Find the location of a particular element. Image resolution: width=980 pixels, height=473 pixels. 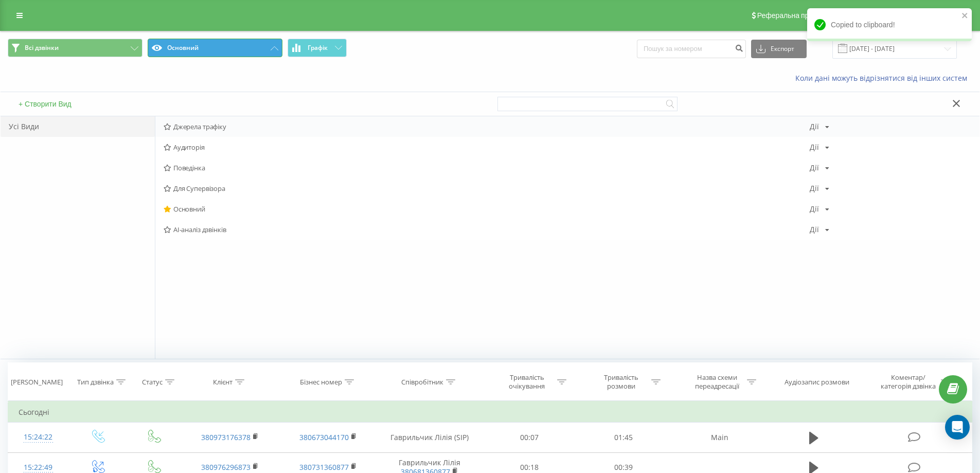

span: Аудиторія is located at coordinates (486, 147).